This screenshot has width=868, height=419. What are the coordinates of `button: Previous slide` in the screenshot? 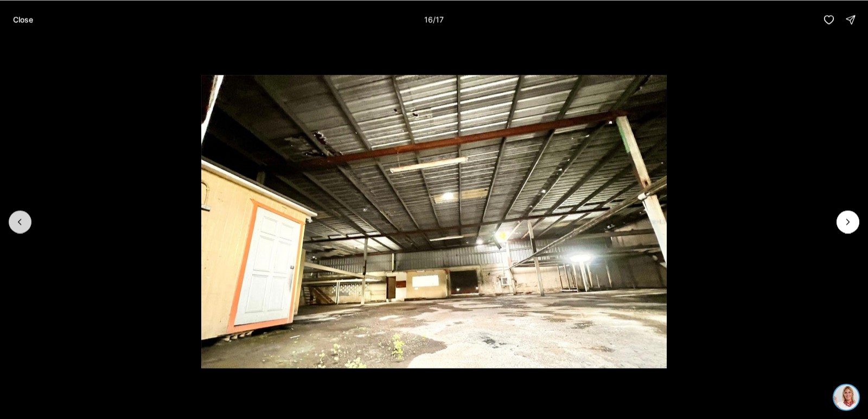 It's located at (20, 222).